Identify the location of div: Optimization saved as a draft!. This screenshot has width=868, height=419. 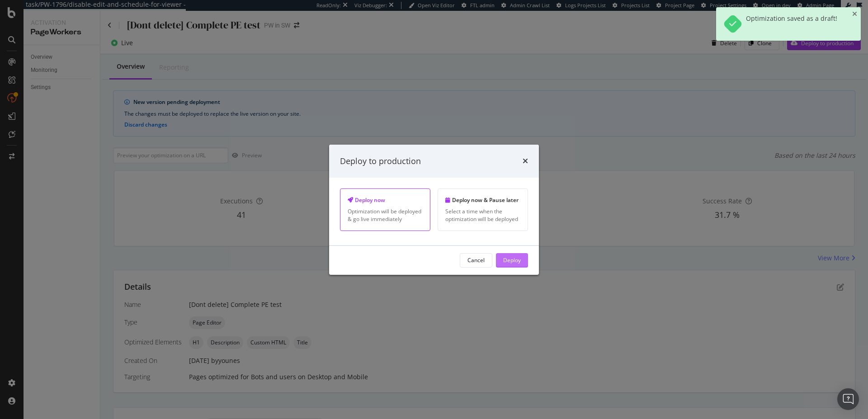
(792, 24).